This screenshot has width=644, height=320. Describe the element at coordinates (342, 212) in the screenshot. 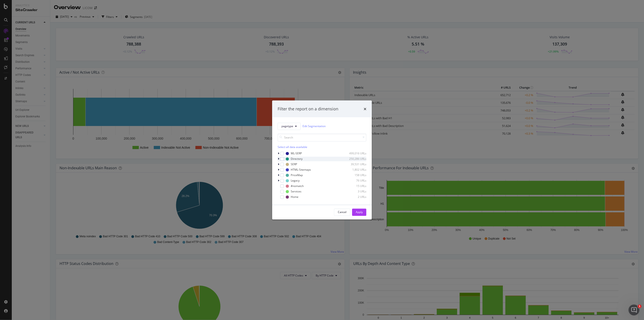

I see `button: Cancel` at that location.